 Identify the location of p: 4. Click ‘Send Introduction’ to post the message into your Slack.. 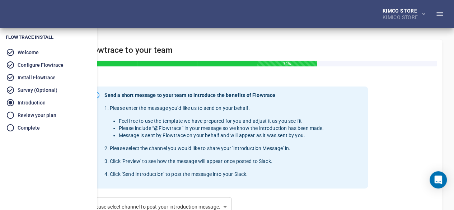
(214, 174).